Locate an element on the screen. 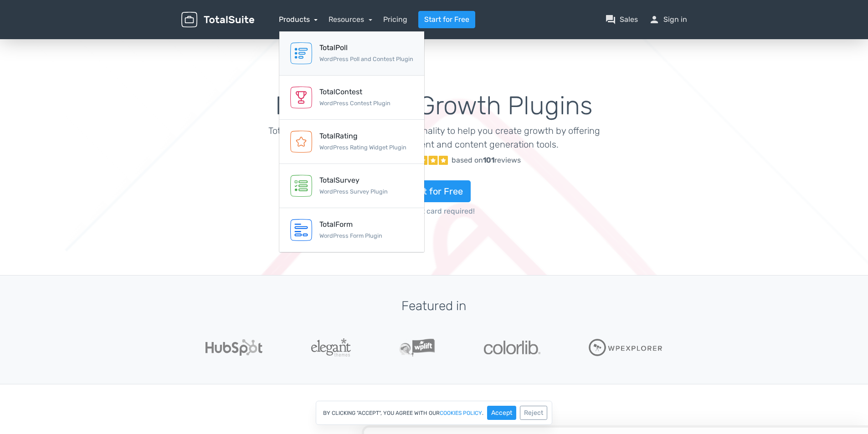 The width and height of the screenshot is (868, 434). h3: Featured in is located at coordinates (434, 306).